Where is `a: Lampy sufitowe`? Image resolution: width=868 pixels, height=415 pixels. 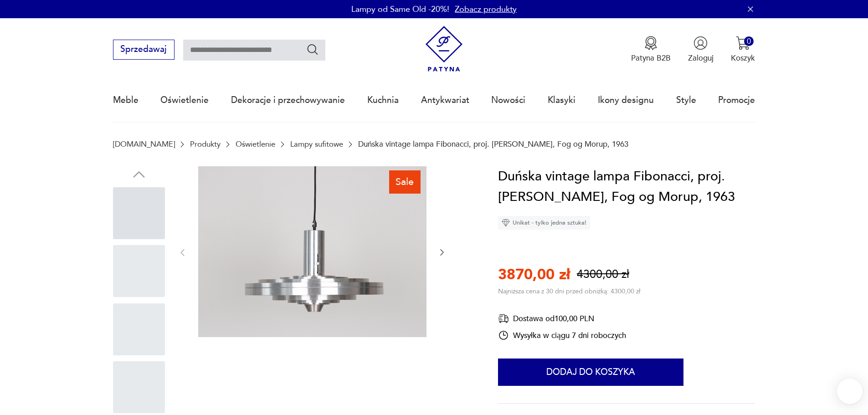 a: Lampy sufitowe is located at coordinates (317, 144).